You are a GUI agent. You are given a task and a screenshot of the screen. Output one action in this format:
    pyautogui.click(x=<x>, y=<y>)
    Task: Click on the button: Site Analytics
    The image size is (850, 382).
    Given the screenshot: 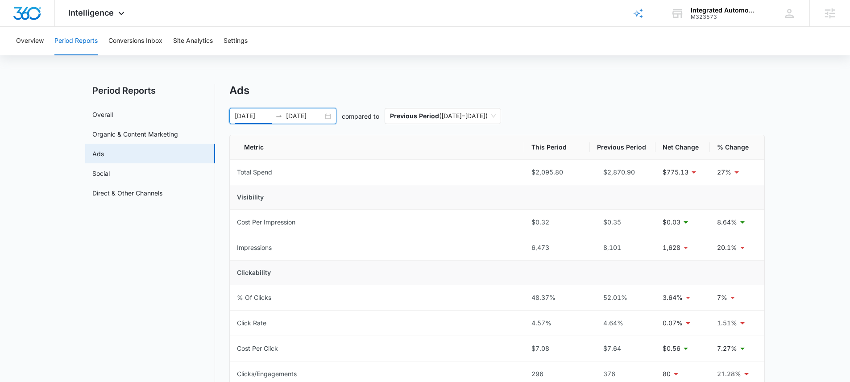 What is the action you would take?
    pyautogui.click(x=193, y=41)
    